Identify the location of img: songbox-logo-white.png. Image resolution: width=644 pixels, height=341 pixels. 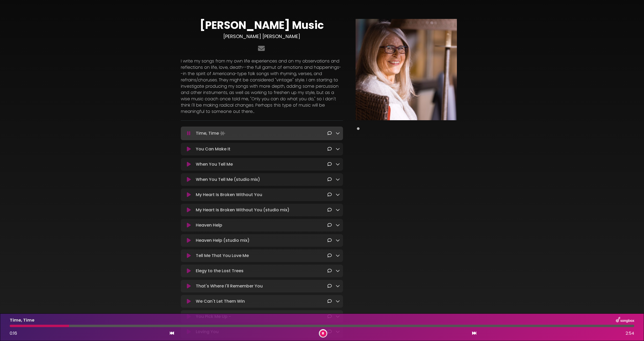
(625, 320).